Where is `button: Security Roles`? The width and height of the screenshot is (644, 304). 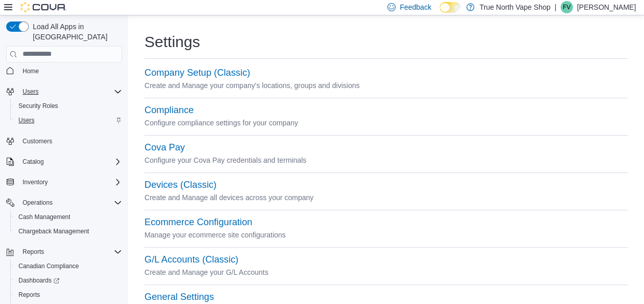
button: Security Roles is located at coordinates (68, 106).